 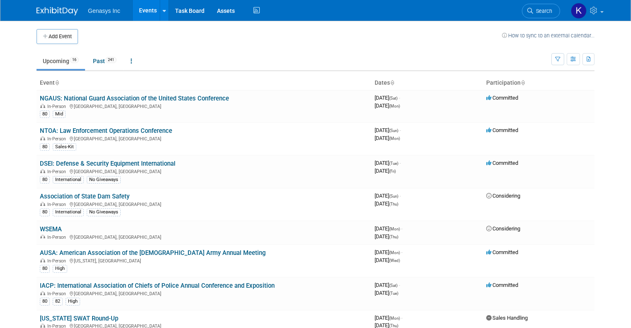 I want to click on a: Sort by Participation Type, so click(x=523, y=83).